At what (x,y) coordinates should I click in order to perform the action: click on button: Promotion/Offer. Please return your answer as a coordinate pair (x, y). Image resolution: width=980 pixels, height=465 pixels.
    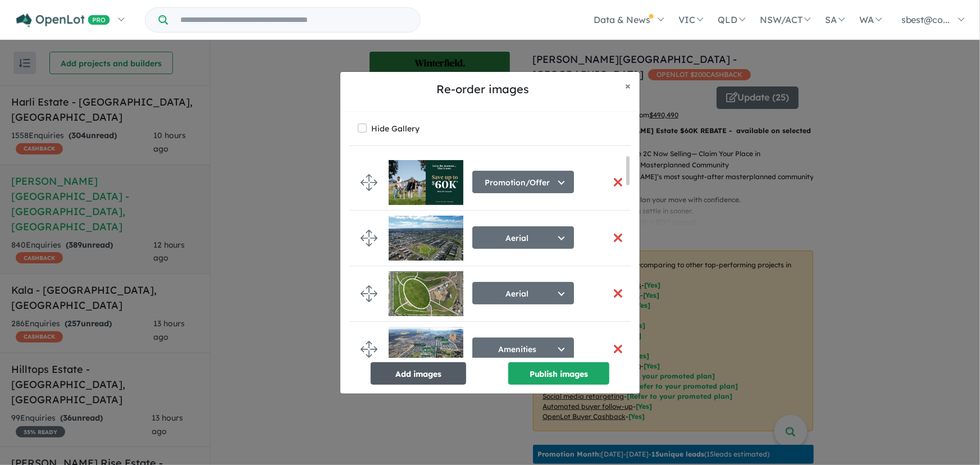
    Looking at the image, I should click on (523, 182).